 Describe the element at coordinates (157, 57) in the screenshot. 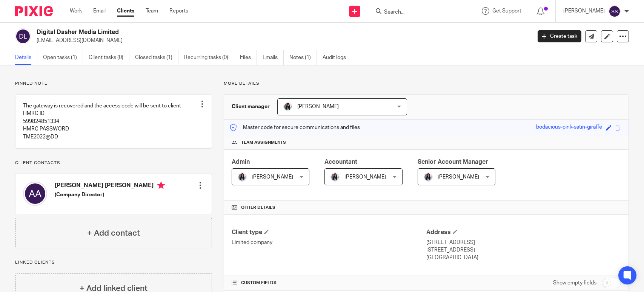

I see `a: Closed tasks (1)` at that location.